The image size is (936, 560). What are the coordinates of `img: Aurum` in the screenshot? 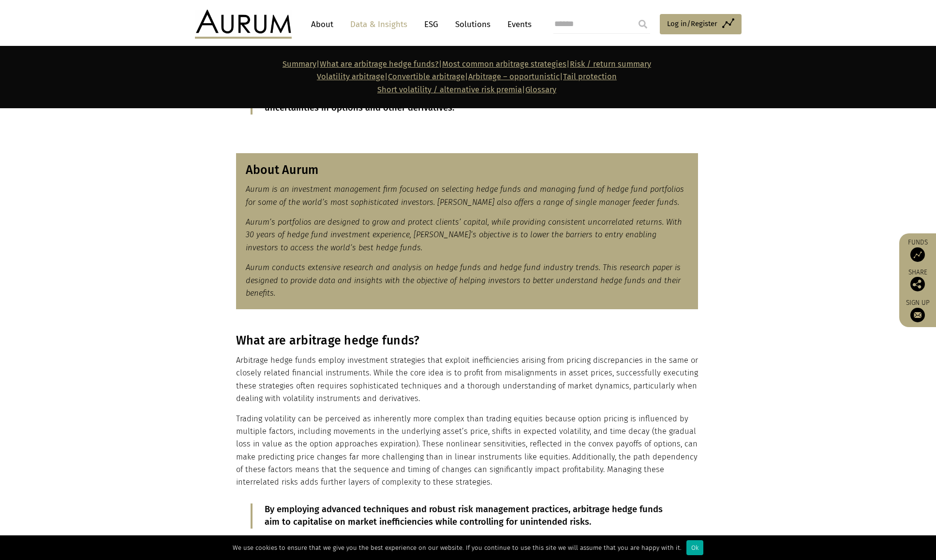 It's located at (243, 25).